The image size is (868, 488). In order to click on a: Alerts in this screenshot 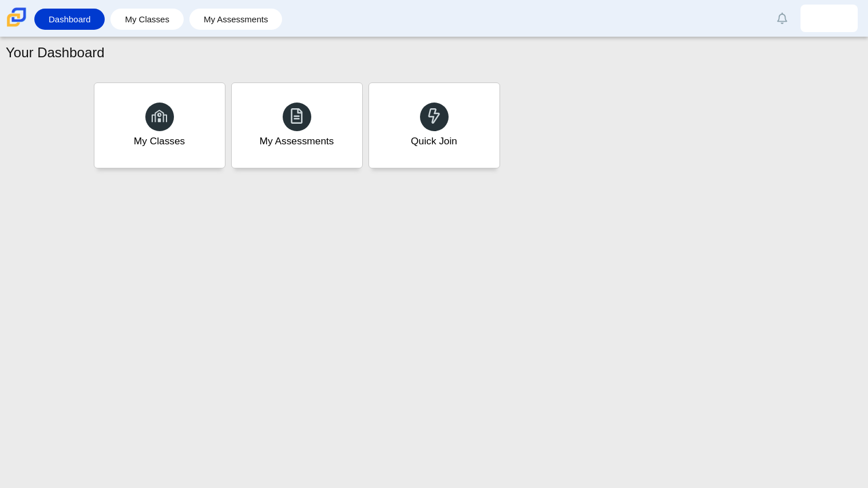, I will do `click(782, 18)`.